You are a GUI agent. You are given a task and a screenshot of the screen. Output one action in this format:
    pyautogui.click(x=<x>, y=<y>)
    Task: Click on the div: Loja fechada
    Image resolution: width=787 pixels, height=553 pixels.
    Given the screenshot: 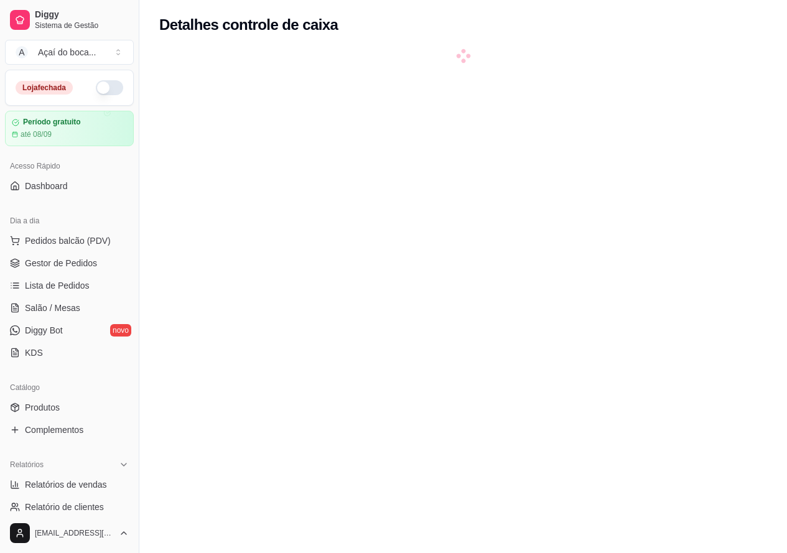 What is the action you would take?
    pyautogui.click(x=44, y=88)
    